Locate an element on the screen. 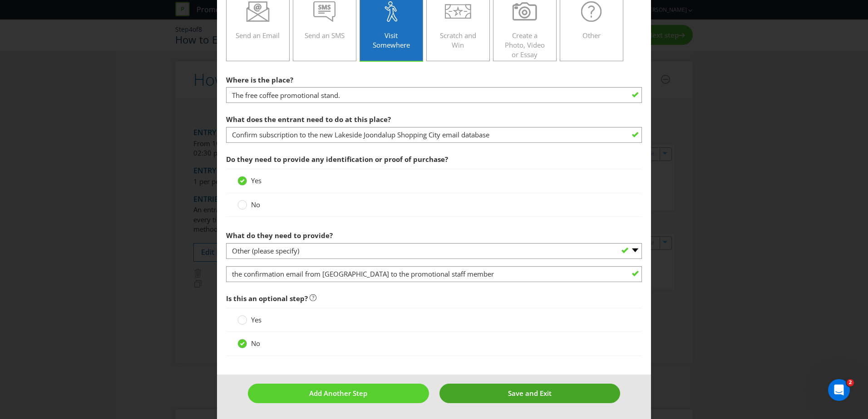 Image resolution: width=868 pixels, height=419 pixels. span: Visit Somewhere is located at coordinates (391, 40).